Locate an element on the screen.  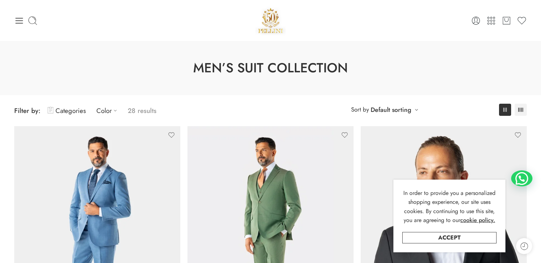
a: Categories is located at coordinates (67, 110).